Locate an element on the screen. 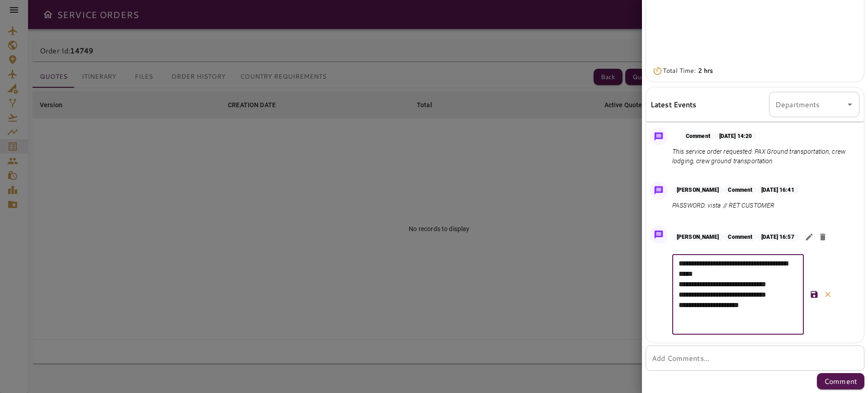  h6: Latest Events is located at coordinates (673, 104).